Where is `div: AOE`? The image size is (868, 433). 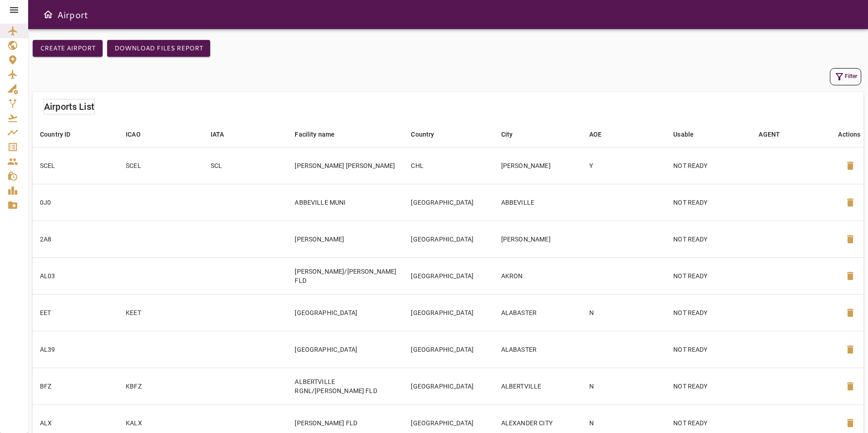 div: AOE is located at coordinates (595, 135).